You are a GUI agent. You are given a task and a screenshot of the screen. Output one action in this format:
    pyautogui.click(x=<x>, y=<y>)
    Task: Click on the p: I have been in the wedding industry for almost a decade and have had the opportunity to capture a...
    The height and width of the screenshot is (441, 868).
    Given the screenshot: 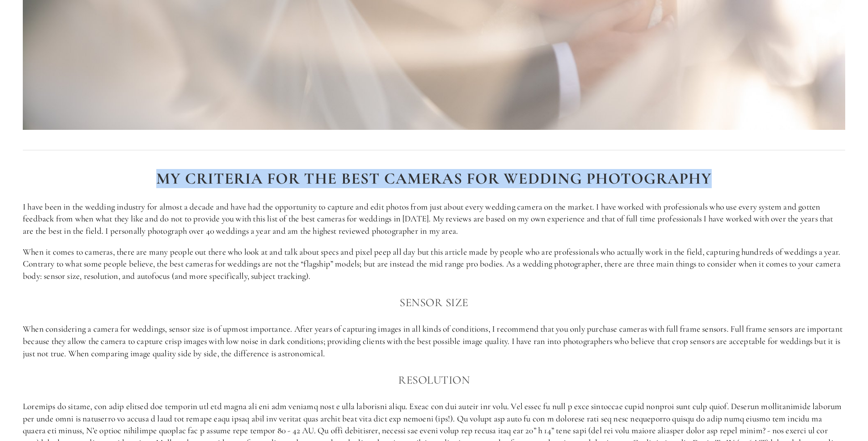 What is the action you would take?
    pyautogui.click(x=434, y=220)
    